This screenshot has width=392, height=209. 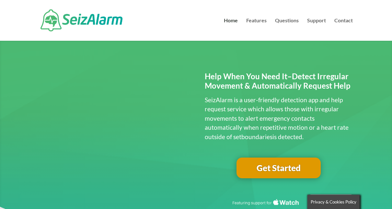 I want to click on a: Get Started, so click(x=278, y=168).